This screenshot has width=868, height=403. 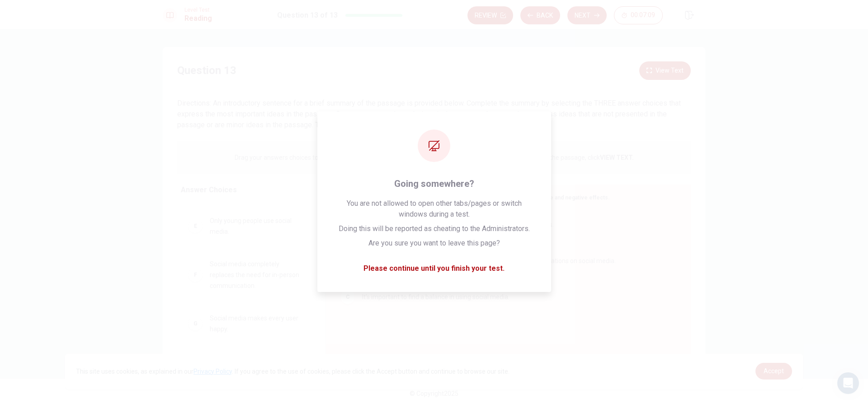 I want to click on span: Social media has become an important part of many people's lives, with both positive and negative..., so click(x=471, y=198).